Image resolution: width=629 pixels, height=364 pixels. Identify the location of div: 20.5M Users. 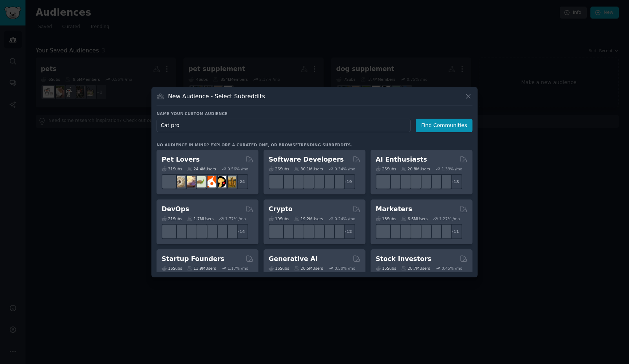
(308, 268).